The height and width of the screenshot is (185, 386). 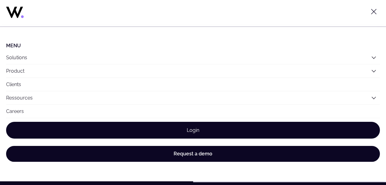 What do you see at coordinates (193, 130) in the screenshot?
I see `a: Login` at bounding box center [193, 130].